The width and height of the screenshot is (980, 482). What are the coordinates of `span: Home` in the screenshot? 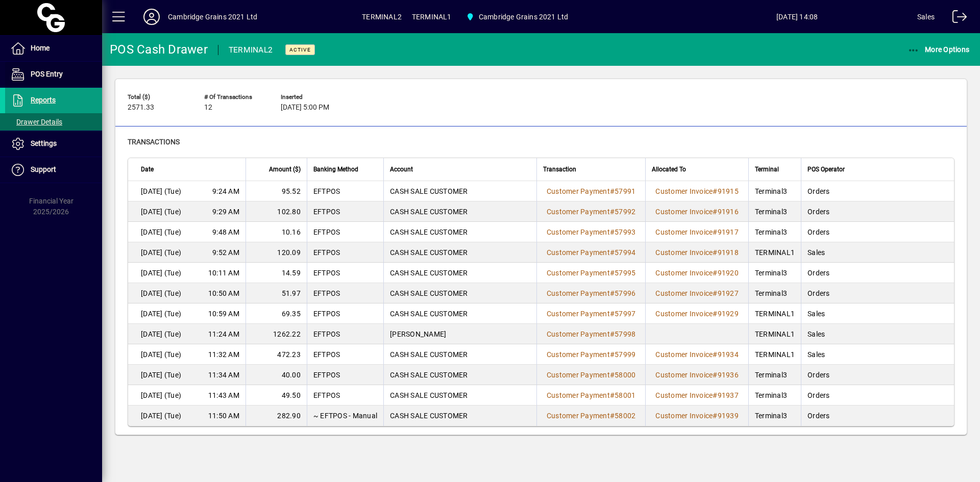 It's located at (40, 48).